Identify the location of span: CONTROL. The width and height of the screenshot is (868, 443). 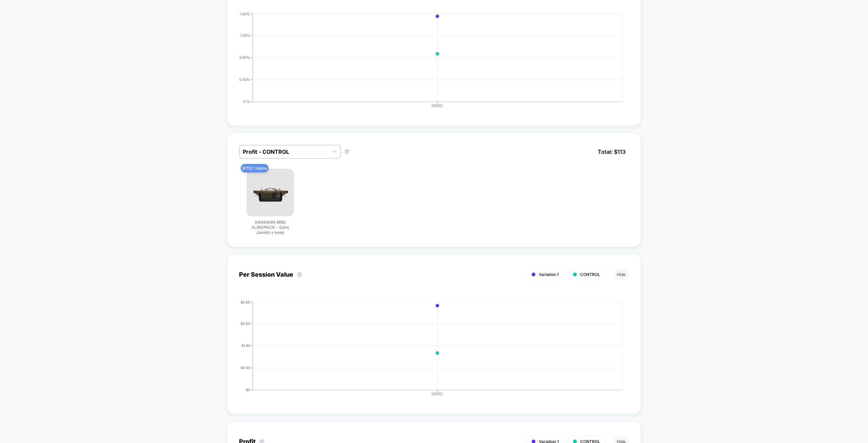
(590, 274).